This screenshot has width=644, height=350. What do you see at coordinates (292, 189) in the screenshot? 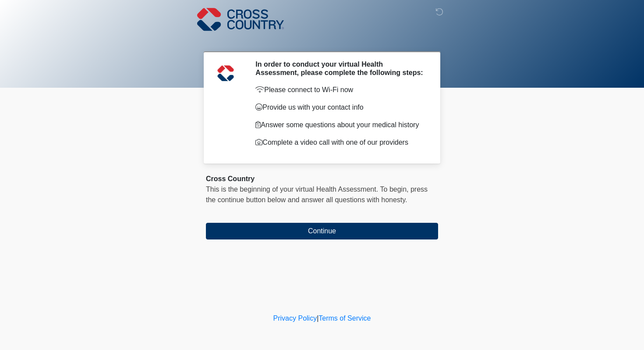
I see `span: This is the beginning of your virtual Health Assessment.` at bounding box center [292, 189].